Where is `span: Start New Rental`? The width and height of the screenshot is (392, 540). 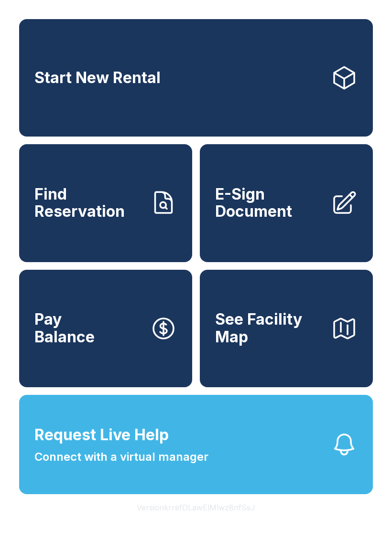 span: Start New Rental is located at coordinates (97, 78).